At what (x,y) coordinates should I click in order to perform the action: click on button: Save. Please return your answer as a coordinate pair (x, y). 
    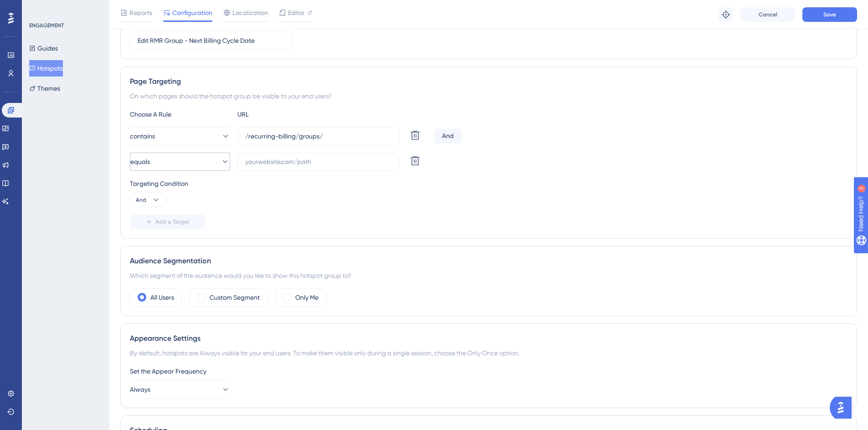
    Looking at the image, I should click on (830, 15).